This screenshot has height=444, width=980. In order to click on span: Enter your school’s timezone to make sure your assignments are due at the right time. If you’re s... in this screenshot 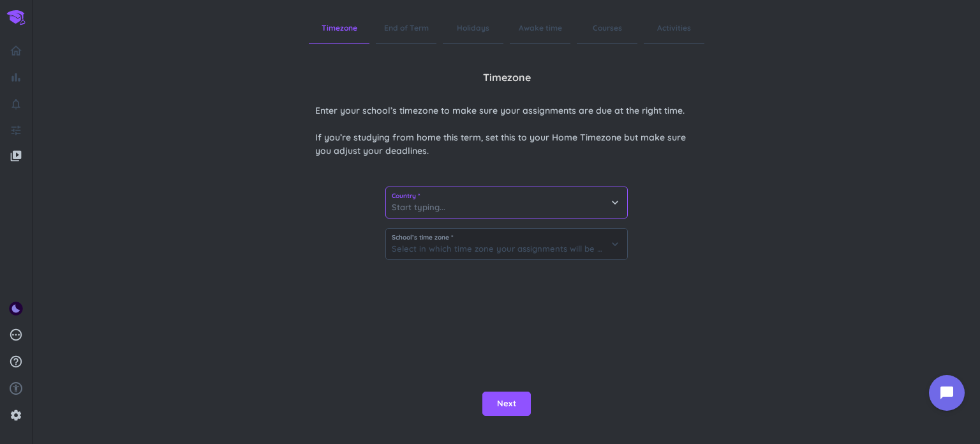, I will do `click(506, 131)`.